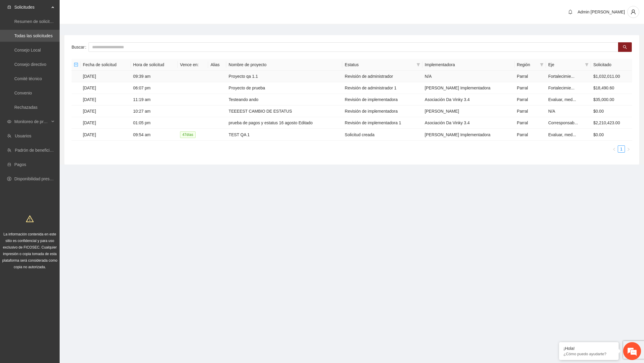  I want to click on li: Next Page, so click(628, 149).